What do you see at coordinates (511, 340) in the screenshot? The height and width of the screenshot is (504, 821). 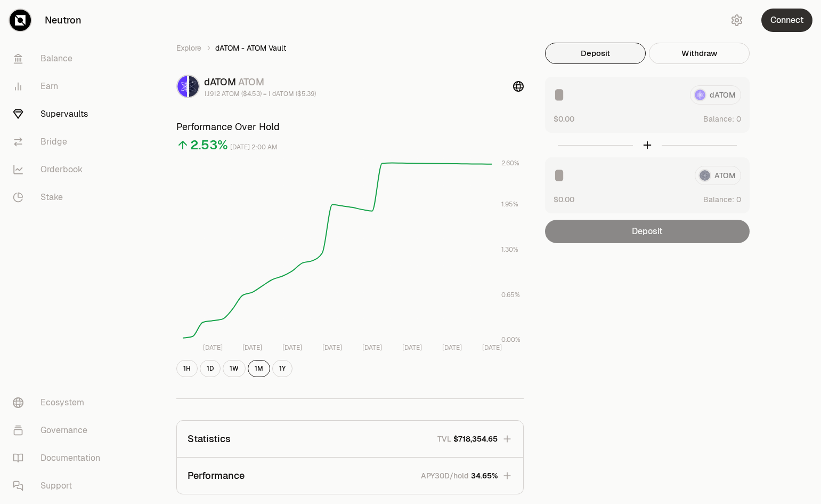 I see `tspan: 0.00%` at bounding box center [511, 340].